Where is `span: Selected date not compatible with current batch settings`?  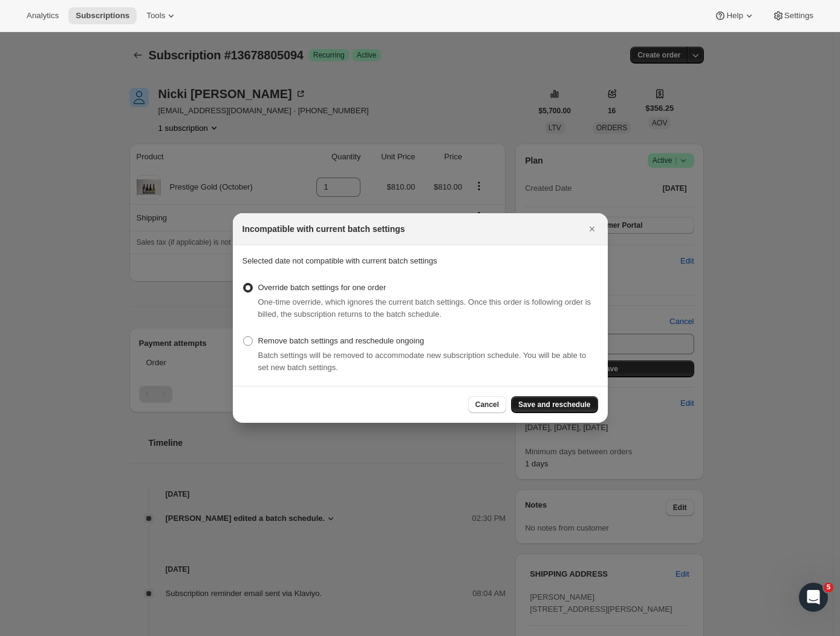 span: Selected date not compatible with current batch settings is located at coordinates (340, 260).